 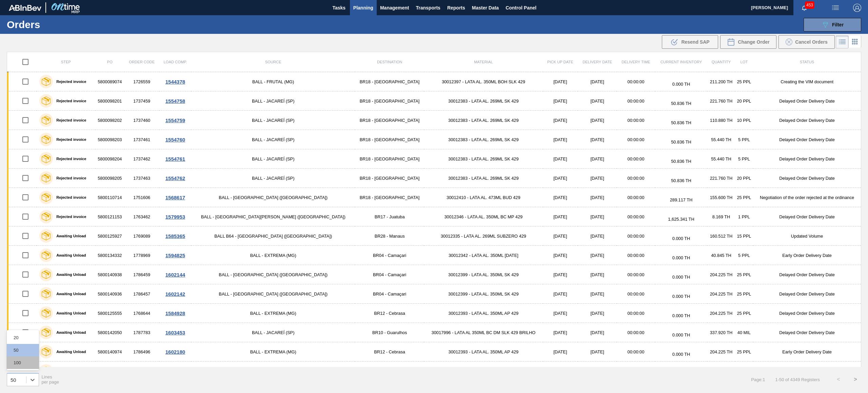 I want to click on span: Load Comp., so click(x=175, y=62).